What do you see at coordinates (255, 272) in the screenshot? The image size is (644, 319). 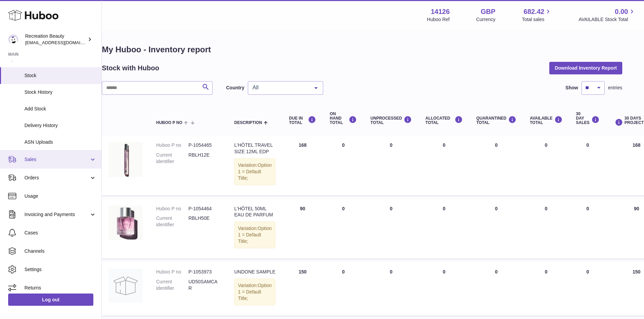 I see `div: UNDONE SAMPLE` at bounding box center [255, 272].